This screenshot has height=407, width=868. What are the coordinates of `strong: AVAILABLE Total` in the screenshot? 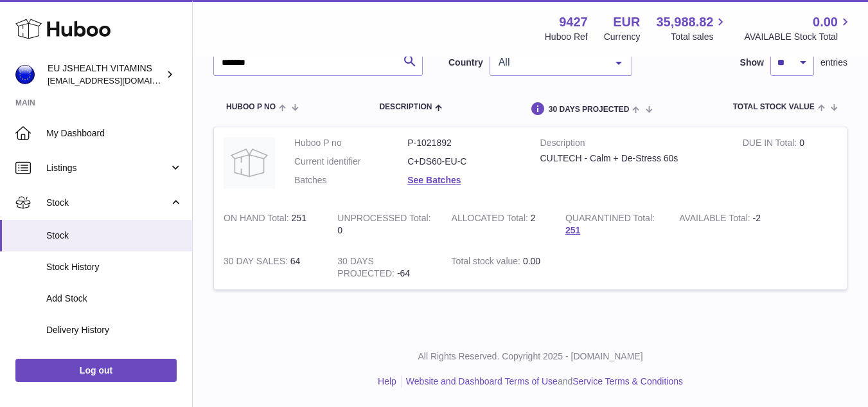 It's located at (716, 219).